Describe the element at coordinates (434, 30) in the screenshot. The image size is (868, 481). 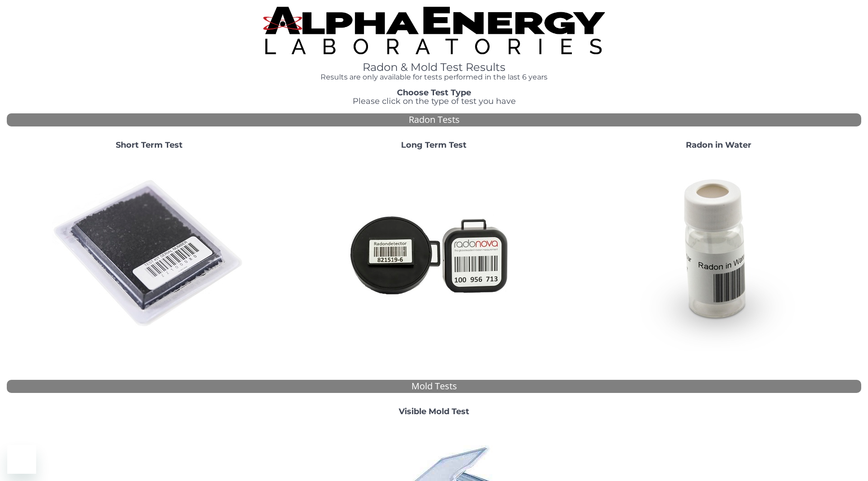
I see `img: TightCrop.jpg` at that location.